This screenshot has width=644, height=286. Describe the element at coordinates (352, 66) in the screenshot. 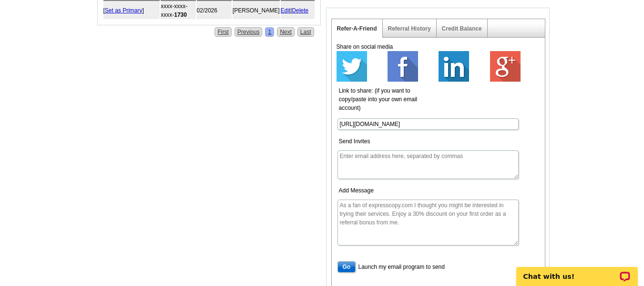

I see `img: twitter-64.png` at that location.